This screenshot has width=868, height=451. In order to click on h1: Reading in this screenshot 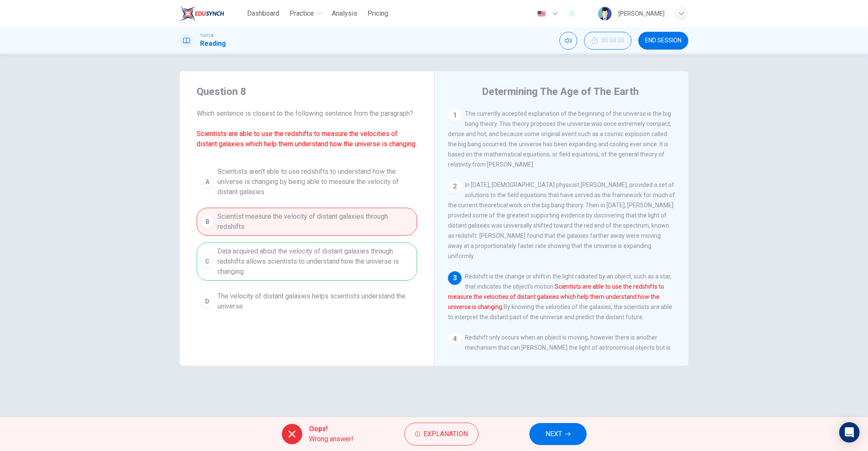, I will do `click(213, 43)`.